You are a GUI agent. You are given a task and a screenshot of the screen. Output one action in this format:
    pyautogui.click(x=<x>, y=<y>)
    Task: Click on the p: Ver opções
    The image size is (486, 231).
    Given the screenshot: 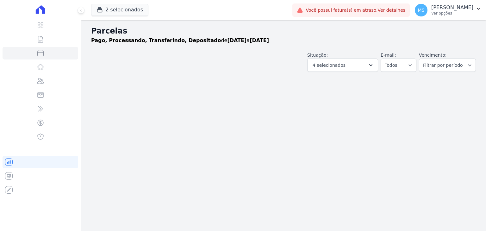 What is the action you would take?
    pyautogui.click(x=452, y=13)
    